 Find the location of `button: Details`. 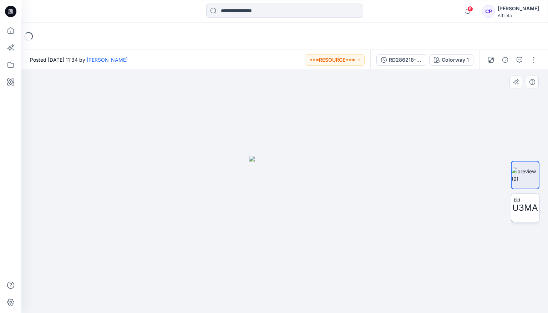

button: Details is located at coordinates (506, 60).